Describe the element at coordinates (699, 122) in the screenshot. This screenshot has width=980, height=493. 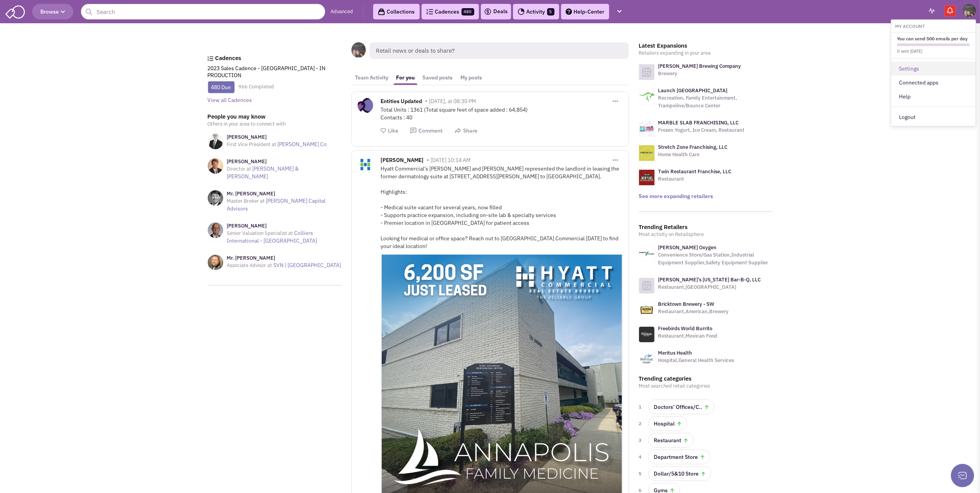
I see `a: MARBLE SLAB FRANCHISING, LLC` at that location.